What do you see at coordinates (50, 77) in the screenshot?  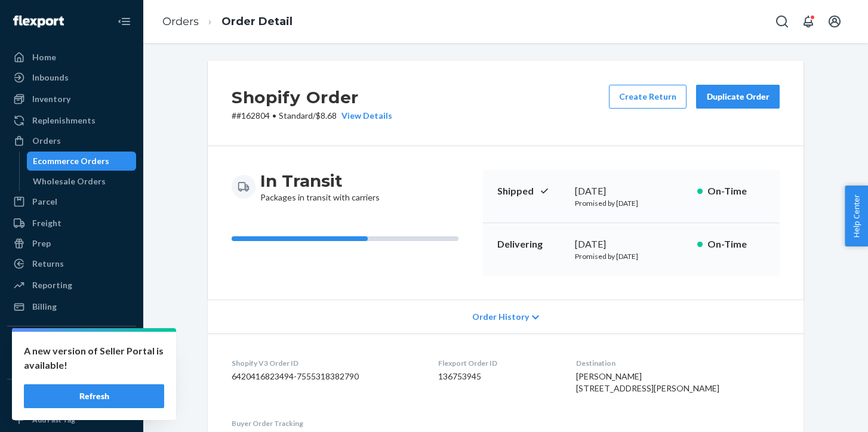 I see `div: Inbounds` at bounding box center [50, 77].